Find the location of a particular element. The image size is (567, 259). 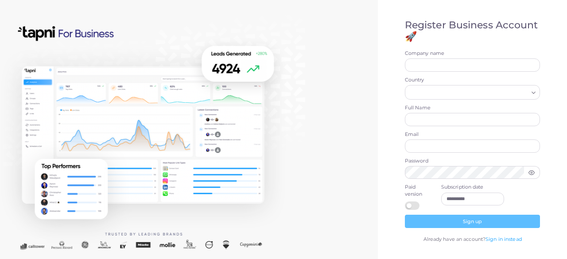

label: Subscription date is located at coordinates (473, 187).